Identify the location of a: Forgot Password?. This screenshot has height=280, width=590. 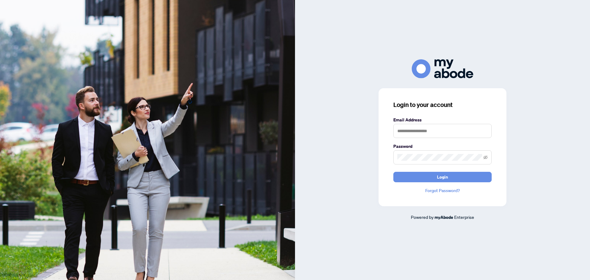
(442, 190).